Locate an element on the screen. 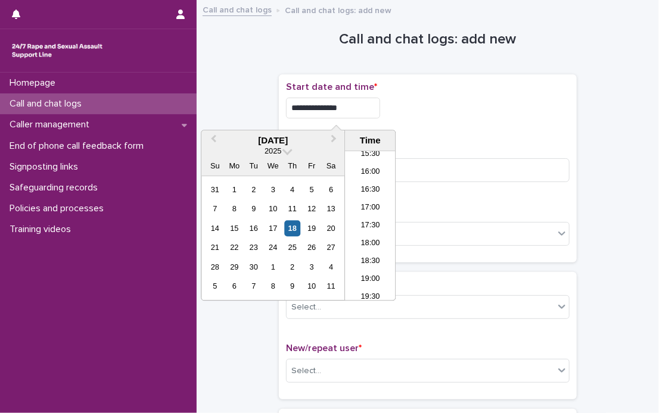  div: Sa is located at coordinates (330, 166).